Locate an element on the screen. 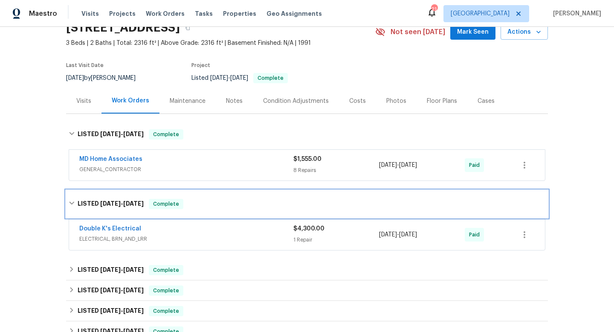 The height and width of the screenshot is (332, 614). div: Cases is located at coordinates (486, 101).